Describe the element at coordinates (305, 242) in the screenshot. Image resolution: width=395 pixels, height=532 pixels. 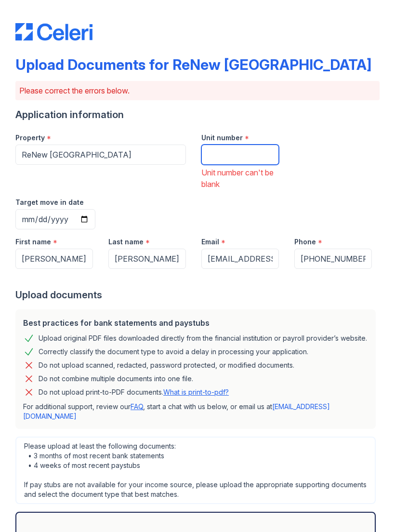
I see `label: Phone` at that location.